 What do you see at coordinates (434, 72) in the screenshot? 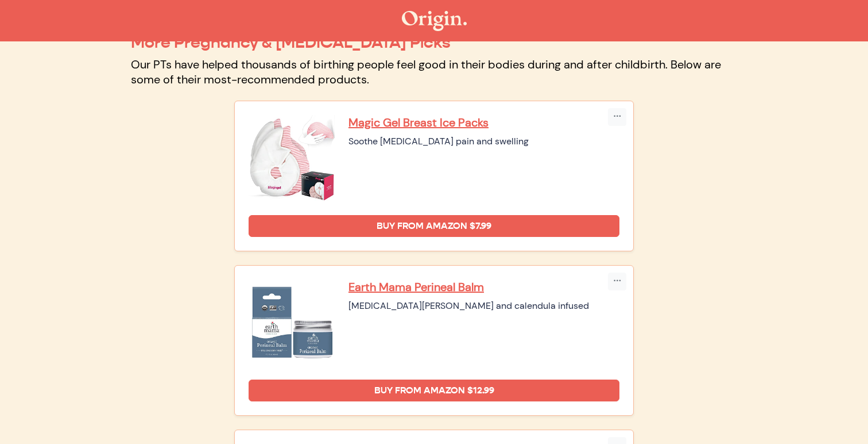
I see `p: Our PTs have helped thousands of birthing people feel good in their bodies during and after child...` at bounding box center [434, 72].